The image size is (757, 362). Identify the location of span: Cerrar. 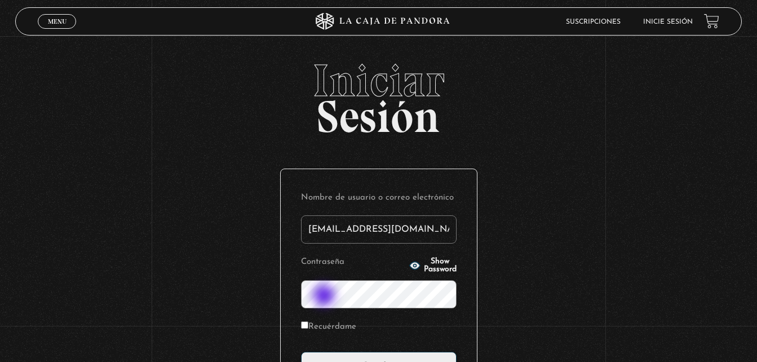
(57, 32).